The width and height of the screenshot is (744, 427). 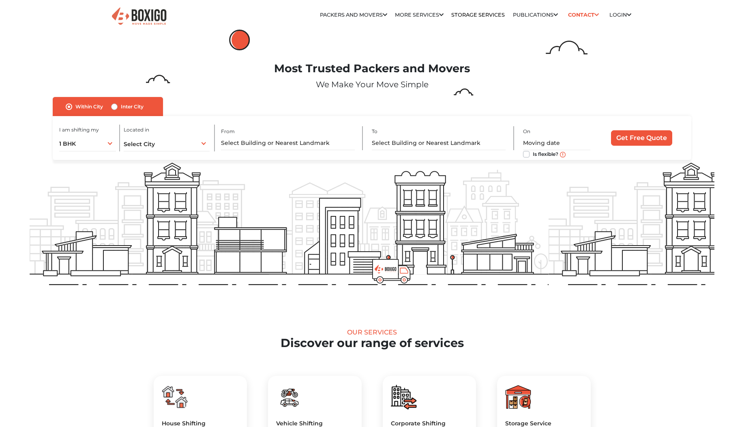 What do you see at coordinates (139, 144) in the screenshot?
I see `span: Select City` at bounding box center [139, 144].